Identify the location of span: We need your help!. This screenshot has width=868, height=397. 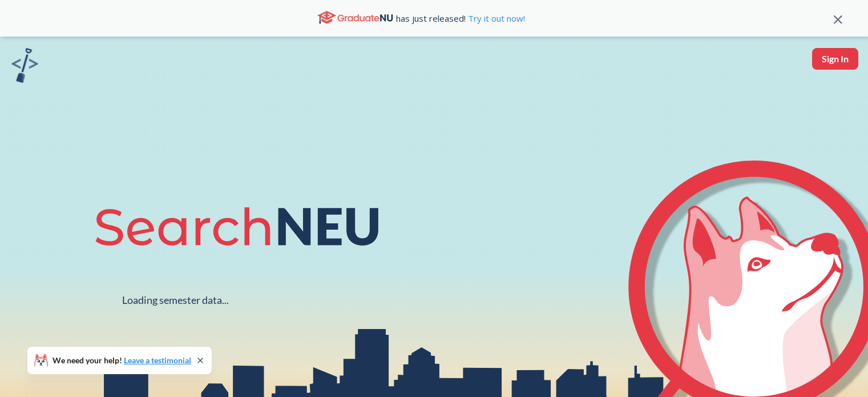
(122, 360).